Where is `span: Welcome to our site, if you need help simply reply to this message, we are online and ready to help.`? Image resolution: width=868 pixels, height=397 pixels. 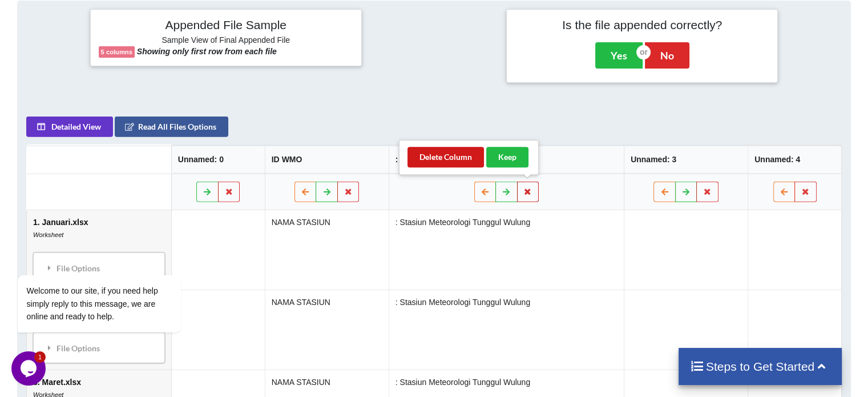
span: Welcome to our site, if you need help simply reply to this message, we are online and ready to help. is located at coordinates (81, 131).